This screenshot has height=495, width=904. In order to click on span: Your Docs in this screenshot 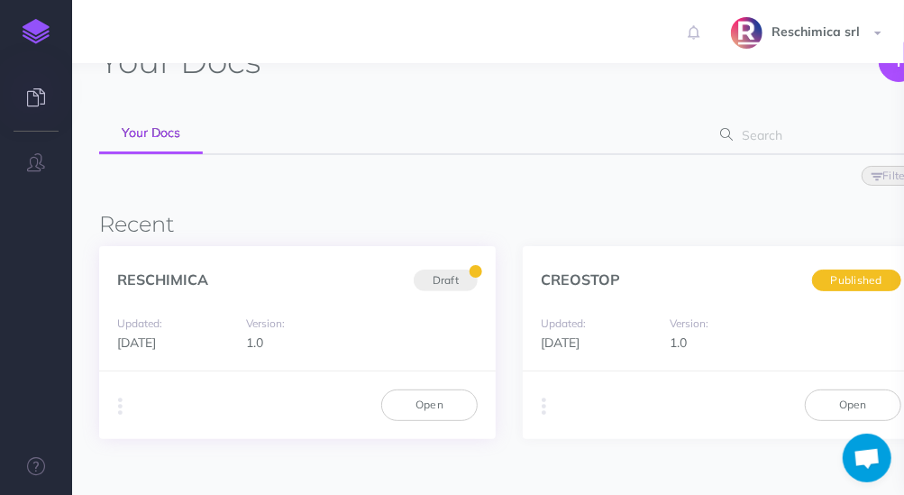, I will do `click(151, 133)`.